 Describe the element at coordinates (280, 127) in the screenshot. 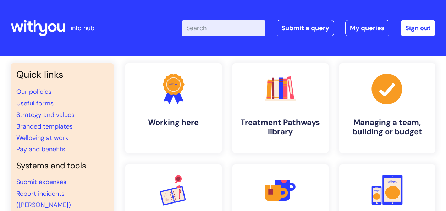

I see `h4: Treatment Pathways library` at that location.